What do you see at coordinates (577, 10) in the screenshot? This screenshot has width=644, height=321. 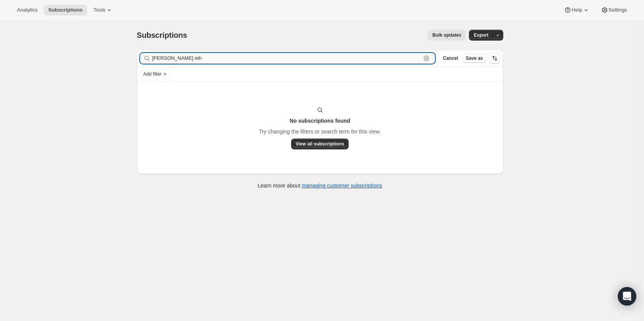 I see `button: Help` at bounding box center [577, 10].